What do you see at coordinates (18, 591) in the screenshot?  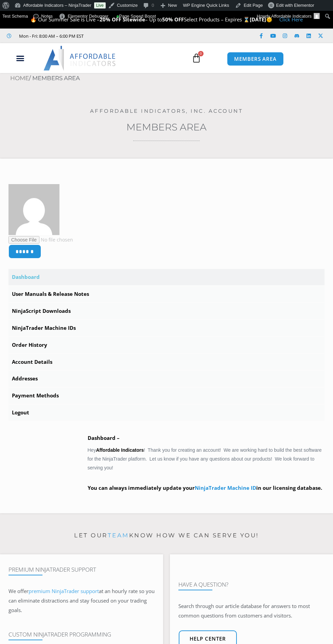 I see `span: We offer` at bounding box center [18, 591].